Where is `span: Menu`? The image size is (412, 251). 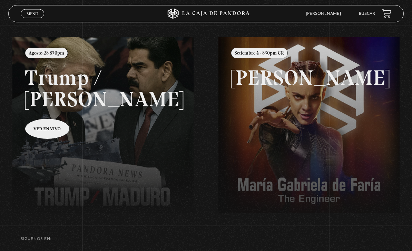 span: Menu is located at coordinates (32, 14).